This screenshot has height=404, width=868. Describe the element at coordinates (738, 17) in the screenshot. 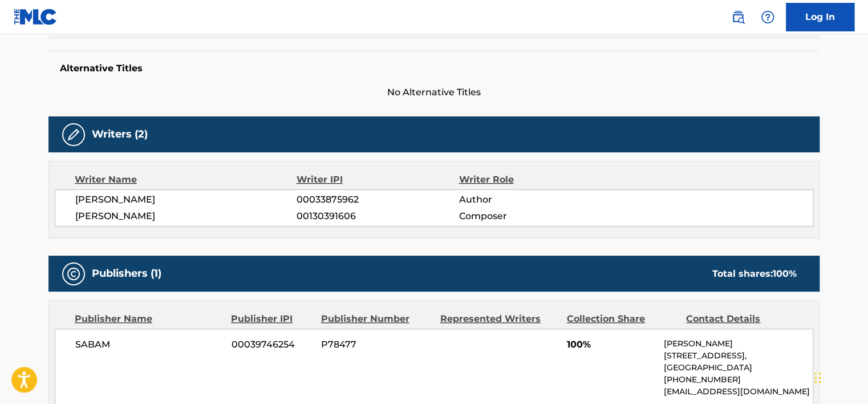

I see `a: Public Search` at that location.